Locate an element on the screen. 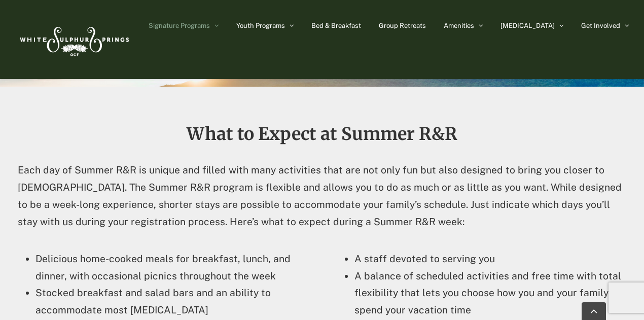 The width and height of the screenshot is (644, 320). p: Each day of Summer R&R is unique and filled with many activities that are not only fun but also d... is located at coordinates (323, 196).